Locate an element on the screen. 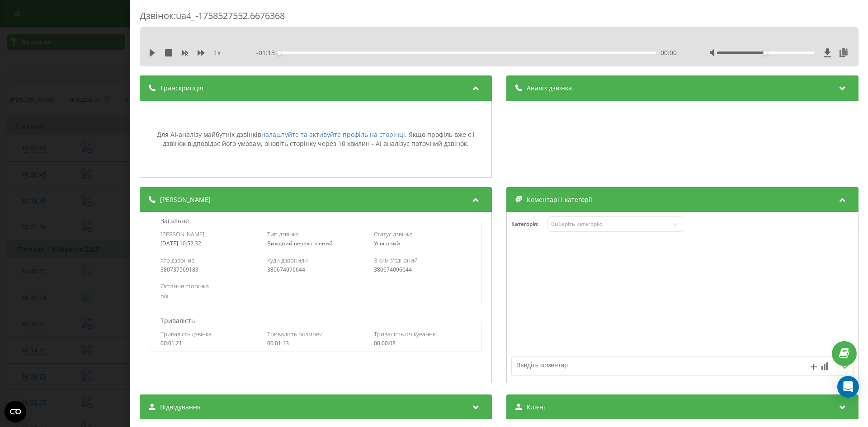 The height and width of the screenshot is (427, 868). button: Open CMP widget is located at coordinates (15, 412).